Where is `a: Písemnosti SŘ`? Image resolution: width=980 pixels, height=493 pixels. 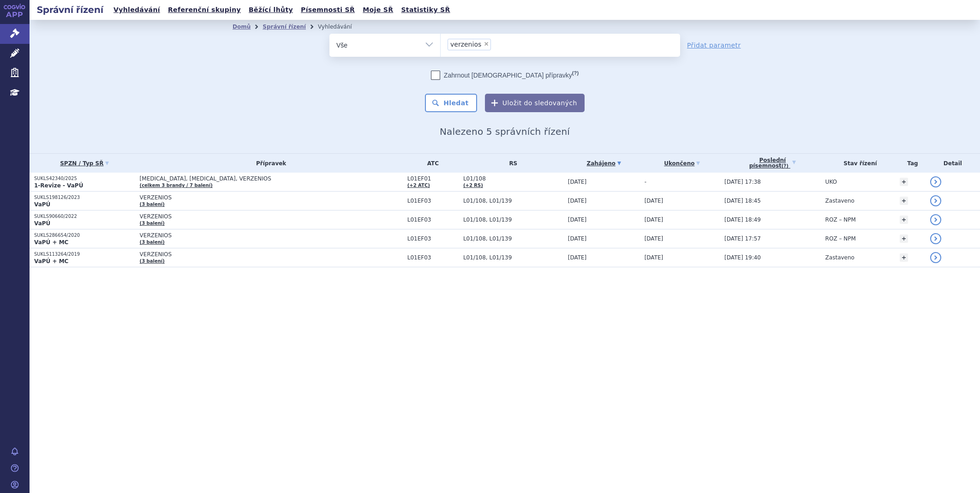 a: Písemnosti SŘ is located at coordinates (327, 10).